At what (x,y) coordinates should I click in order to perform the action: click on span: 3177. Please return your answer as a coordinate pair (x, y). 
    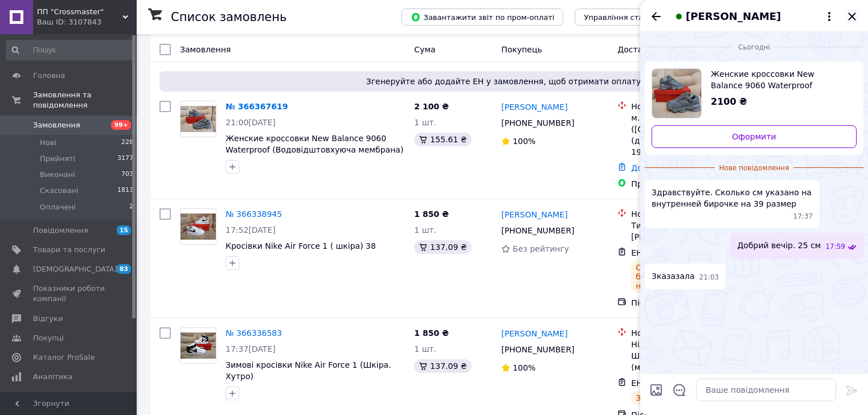
    Looking at the image, I should click on (125, 159).